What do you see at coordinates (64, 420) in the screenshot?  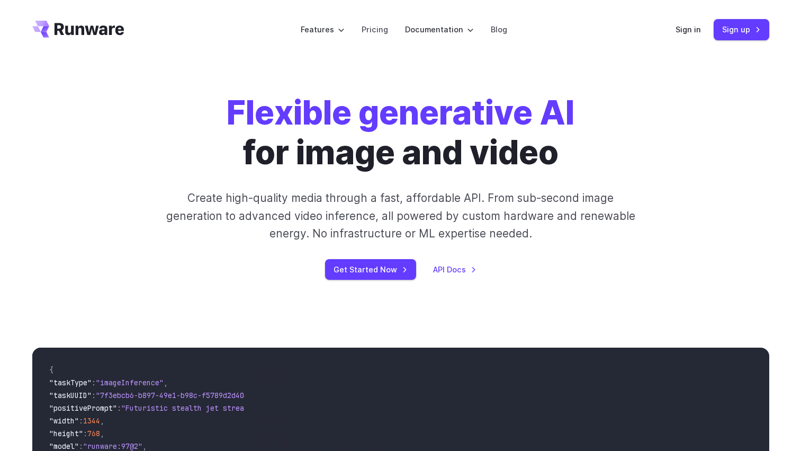 I see `span: "width"` at bounding box center [64, 420].